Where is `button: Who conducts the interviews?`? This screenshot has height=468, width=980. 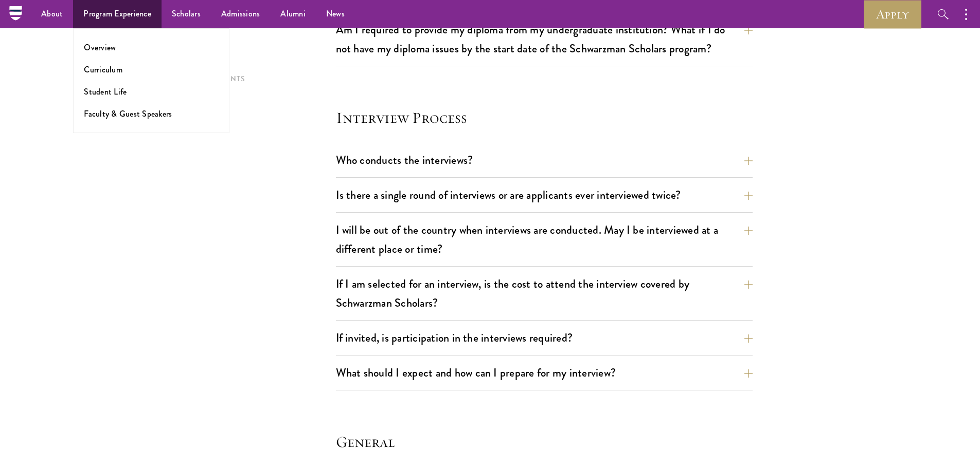
button: Who conducts the interviews? is located at coordinates (545, 160).